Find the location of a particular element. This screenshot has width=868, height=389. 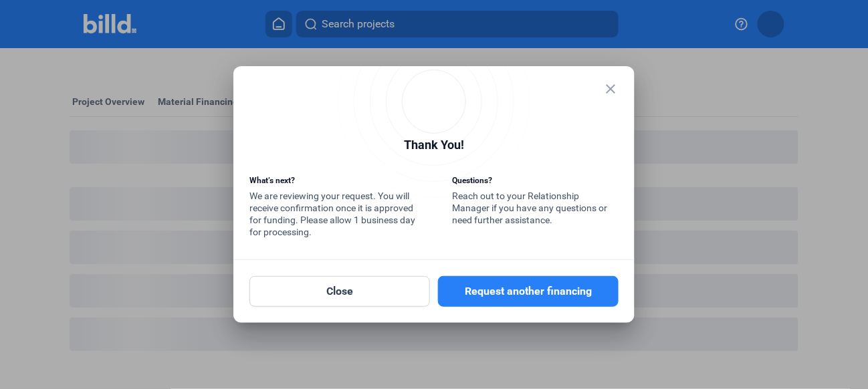

div: Questions? is located at coordinates (536, 182).